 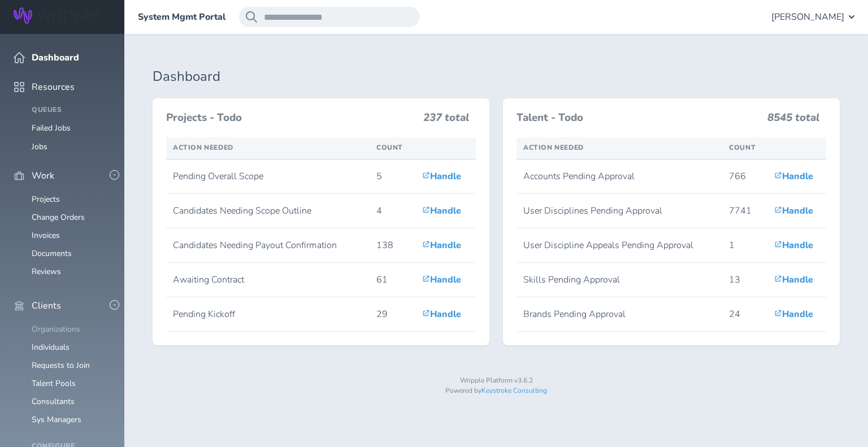 I want to click on a: Sys Managers, so click(x=57, y=419).